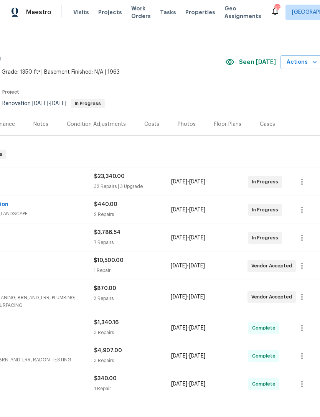 This screenshot has height=417, width=320. What do you see at coordinates (277, 8) in the screenshot?
I see `div: 95` at bounding box center [277, 8].